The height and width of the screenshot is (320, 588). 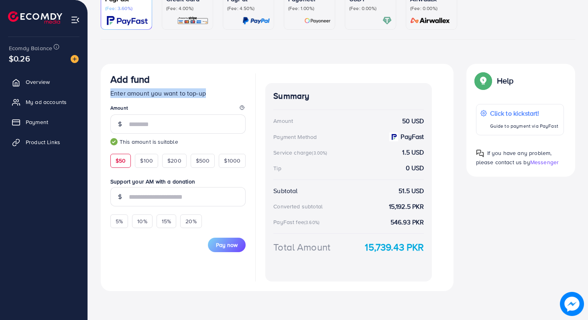 I want to click on small: (3.60%), so click(x=312, y=222).